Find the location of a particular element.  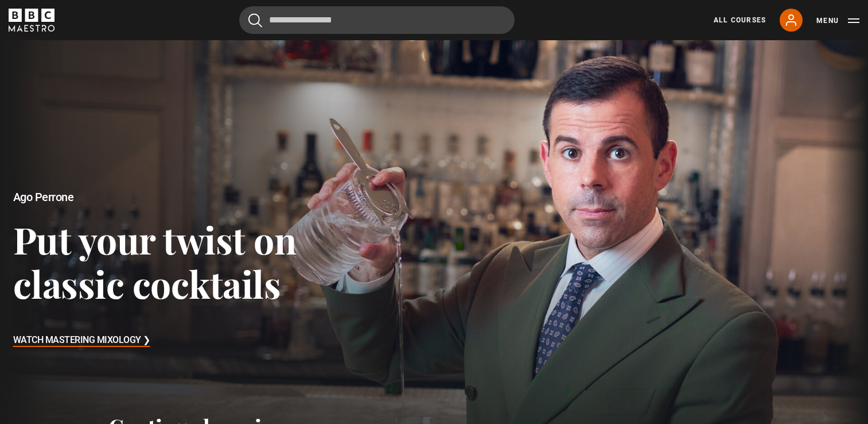

svg: BBC Maestro is located at coordinates (31, 20).